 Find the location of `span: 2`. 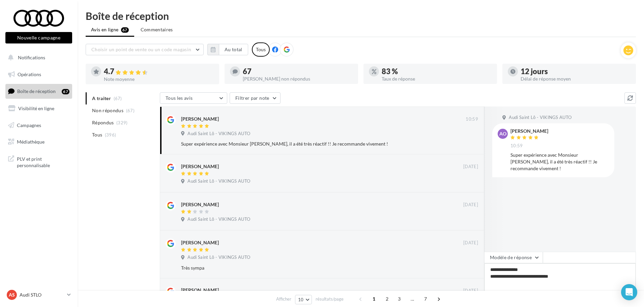

span: 2 is located at coordinates (387, 299).